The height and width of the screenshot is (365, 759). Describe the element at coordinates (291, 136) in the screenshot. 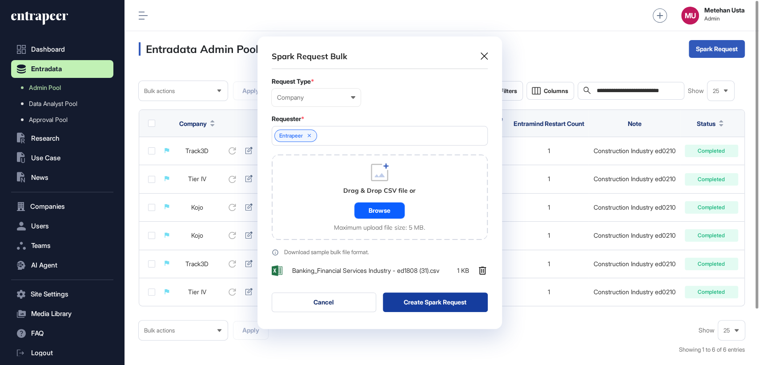

I see `span: Entrapeer` at that location.